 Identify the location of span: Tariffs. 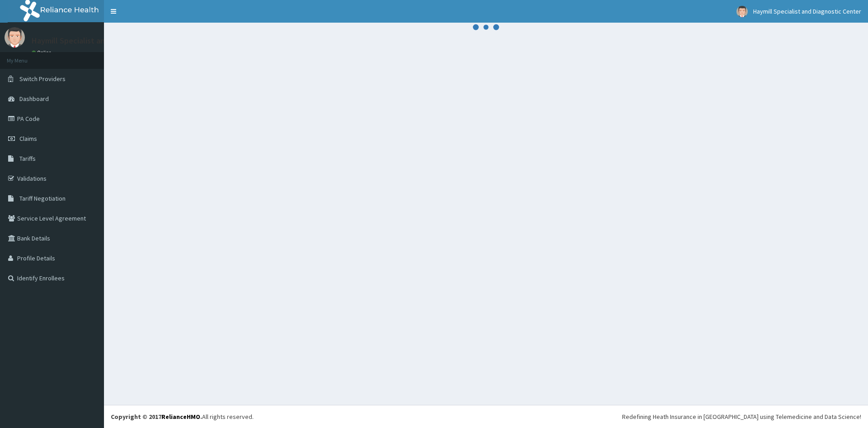
(27, 158).